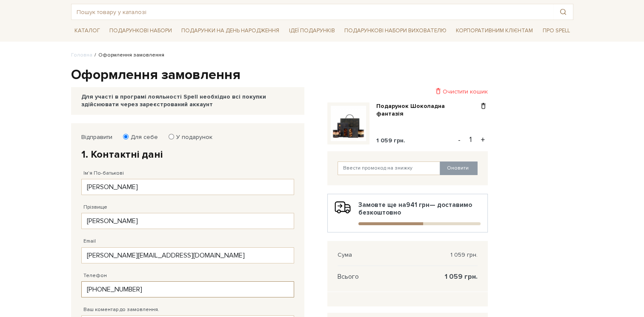 This screenshot has width=644, height=317. I want to click on img: Подарунок Шоколадна фантазія, so click(348, 124).